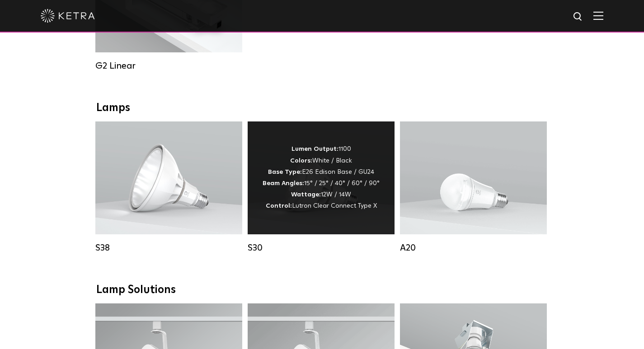  What do you see at coordinates (169, 248) in the screenshot?
I see `div: S38` at bounding box center [169, 248].